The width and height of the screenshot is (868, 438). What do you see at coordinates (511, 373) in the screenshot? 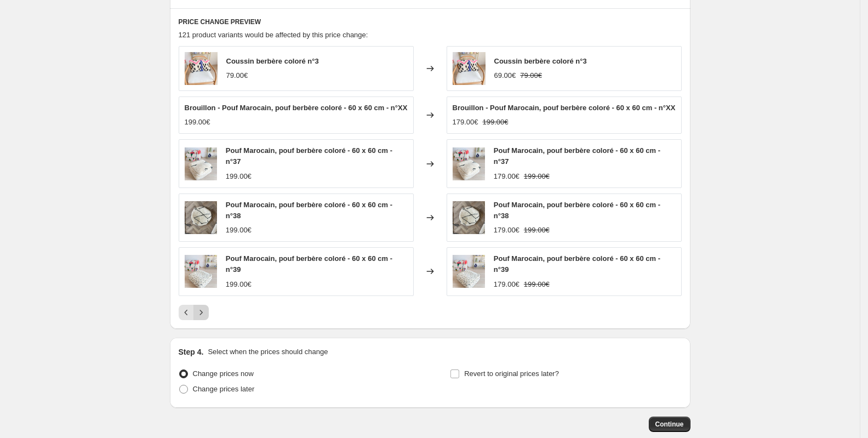
I see `span: Revert to original prices later?` at bounding box center [511, 373].